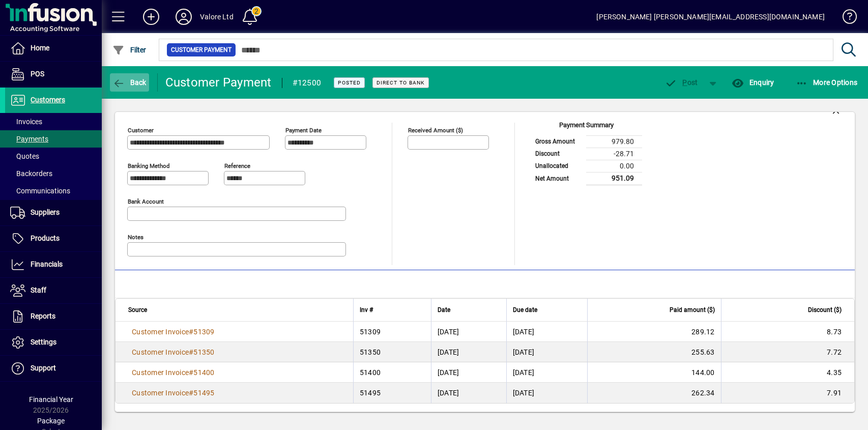  What do you see at coordinates (53, 156) in the screenshot?
I see `a: Quotes` at bounding box center [53, 156].